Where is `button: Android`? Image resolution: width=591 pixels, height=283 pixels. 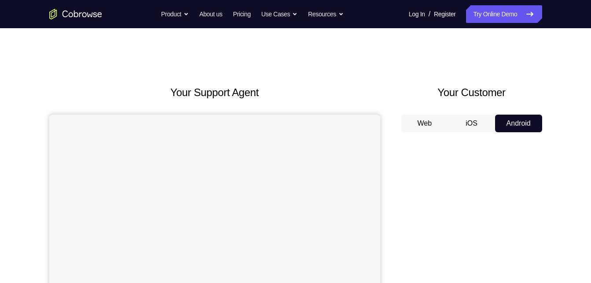
button: Android is located at coordinates (519, 123).